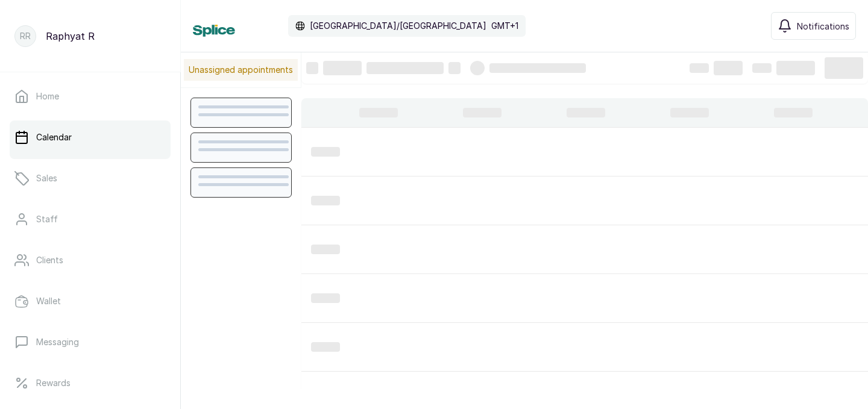  I want to click on p: Raphyat R, so click(70, 36).